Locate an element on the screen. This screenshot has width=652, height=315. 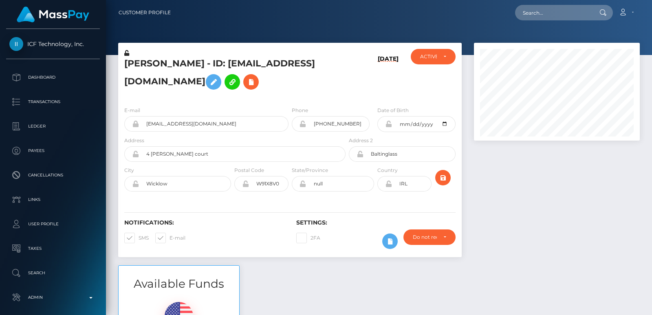
p: Cancellations is located at coordinates (53, 175).